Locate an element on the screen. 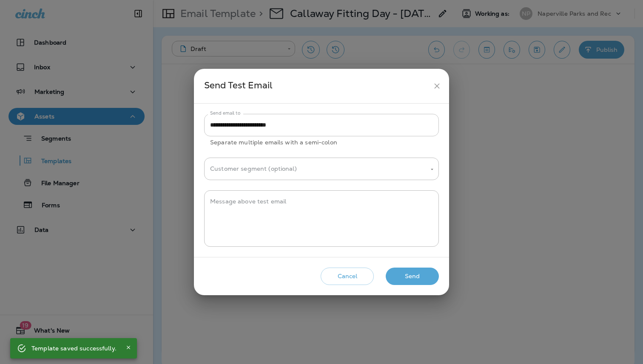 The height and width of the screenshot is (364, 643). button: Close is located at coordinates (128, 347).